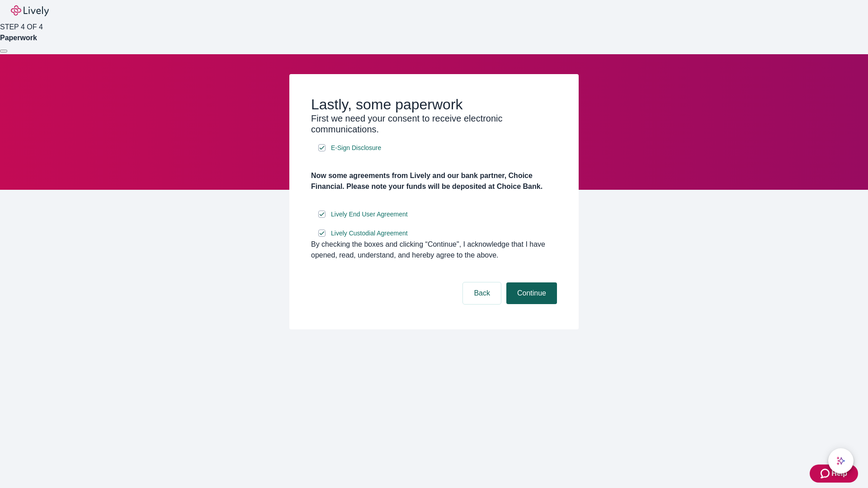 This screenshot has height=488, width=868. Describe the element at coordinates (839, 473) in the screenshot. I see `span: Help` at that location.